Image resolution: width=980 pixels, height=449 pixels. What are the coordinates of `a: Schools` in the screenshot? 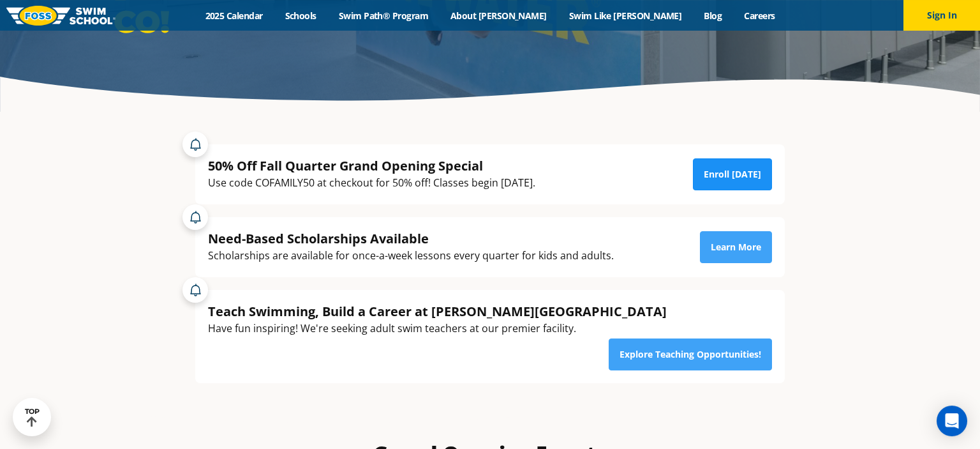 It's located at (301, 16).